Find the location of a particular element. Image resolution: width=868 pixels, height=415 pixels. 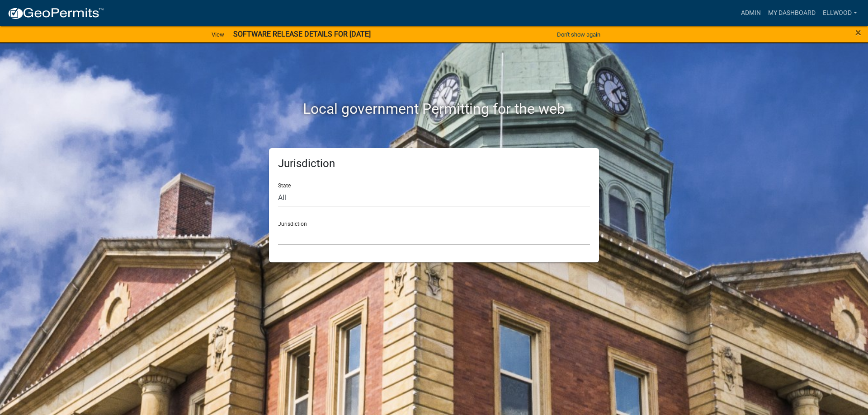

a: Ellwood is located at coordinates (840, 13).